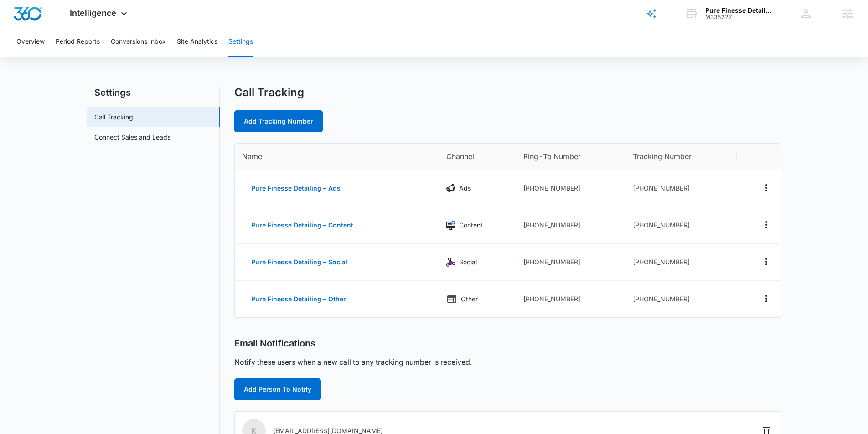 This screenshot has height=434, width=868. What do you see at coordinates (739, 10) in the screenshot?
I see `div: account name` at bounding box center [739, 10].